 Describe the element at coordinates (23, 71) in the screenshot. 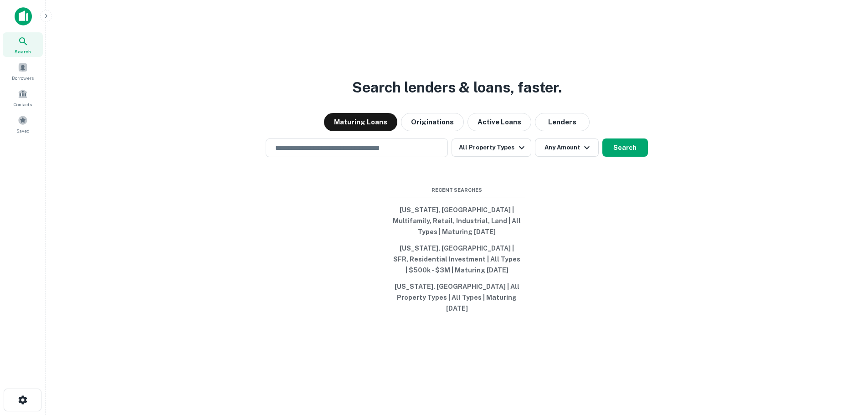

I see `a: Borrowers` at that location.